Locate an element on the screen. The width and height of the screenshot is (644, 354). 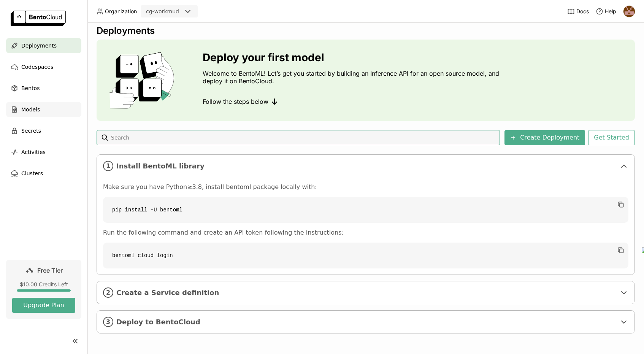
div: cg-workmud is located at coordinates (162, 11).